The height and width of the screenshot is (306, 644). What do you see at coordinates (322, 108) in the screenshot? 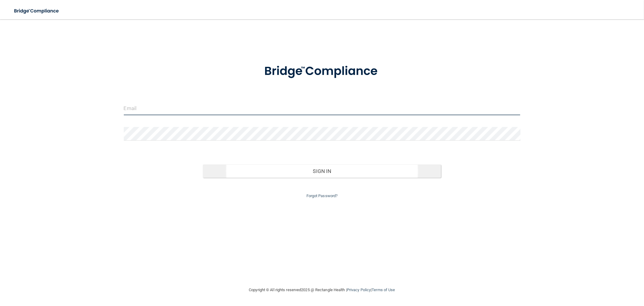
I see `input: Email` at bounding box center [322, 108].